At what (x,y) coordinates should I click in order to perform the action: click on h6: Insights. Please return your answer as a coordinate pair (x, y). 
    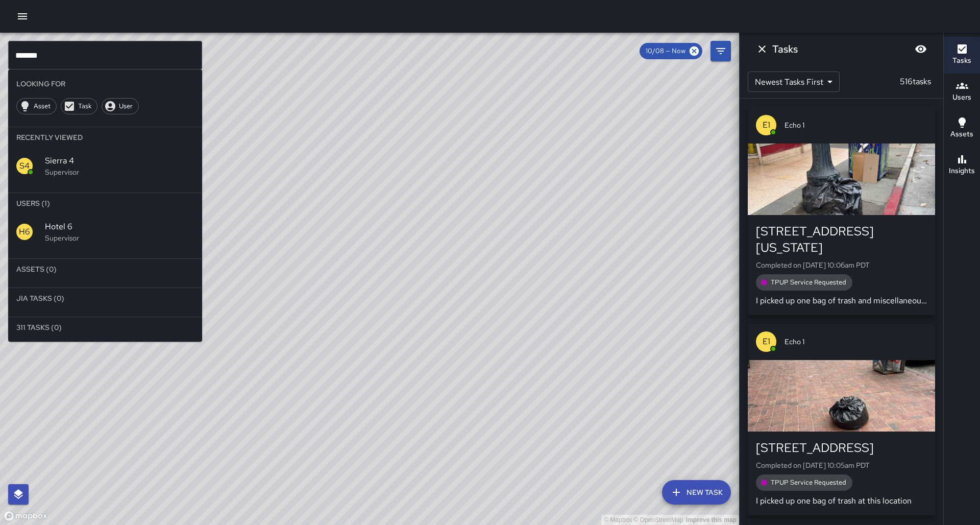
    Looking at the image, I should click on (961, 171).